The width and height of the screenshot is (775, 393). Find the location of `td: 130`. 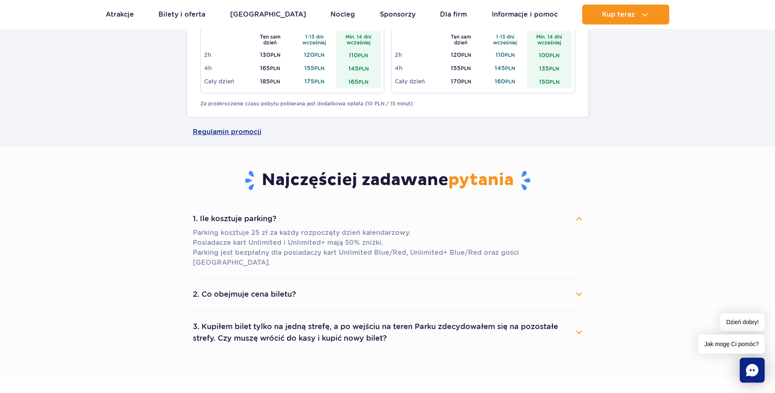

td: 130 is located at coordinates (270, 55).